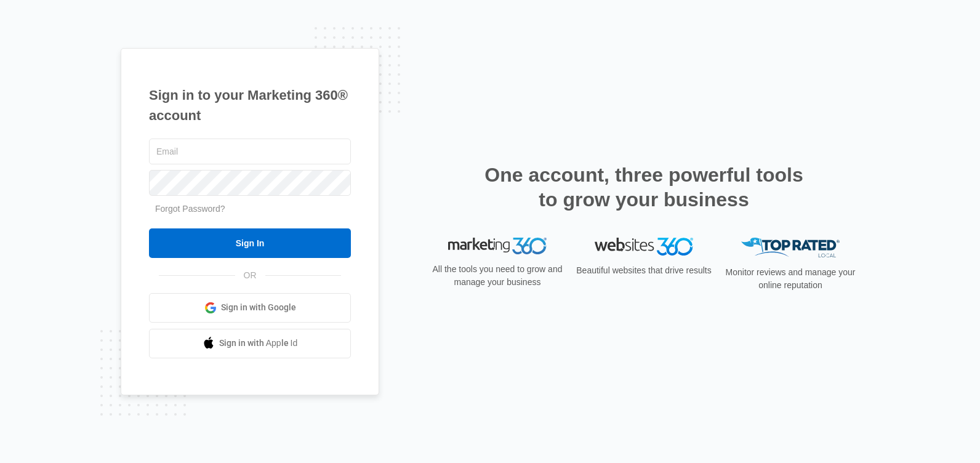  I want to click on h1: Sign in to your Marketing 360® account, so click(250, 105).